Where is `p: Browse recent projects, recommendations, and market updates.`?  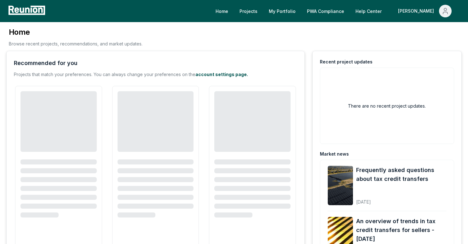
p: Browse recent projects, recommendations, and market updates. is located at coordinates (76, 43).